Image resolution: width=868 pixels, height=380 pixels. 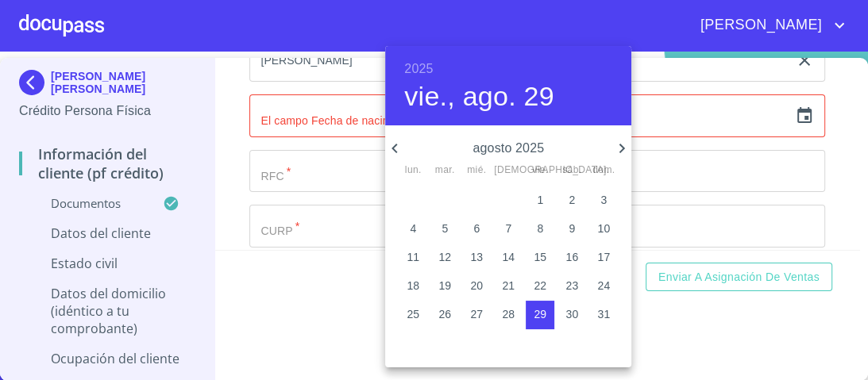 What do you see at coordinates (477, 228) in the screenshot?
I see `p: 6` at bounding box center [477, 228].